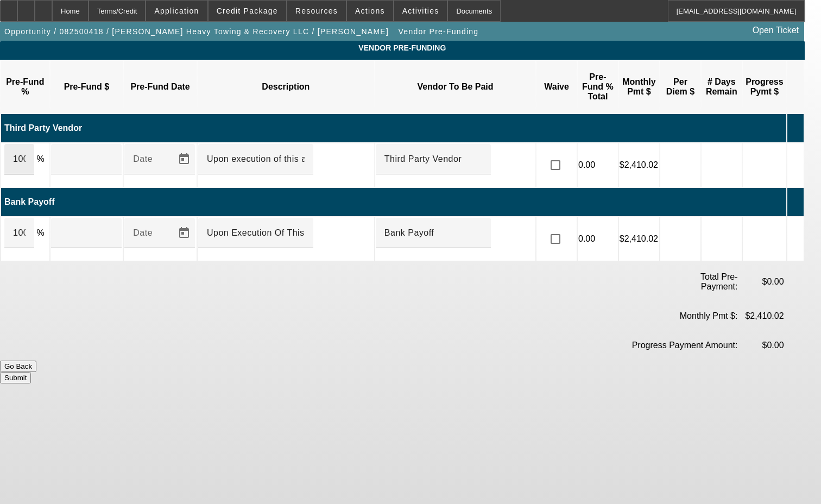 The image size is (821, 504). I want to click on span: Credit Package, so click(247, 11).